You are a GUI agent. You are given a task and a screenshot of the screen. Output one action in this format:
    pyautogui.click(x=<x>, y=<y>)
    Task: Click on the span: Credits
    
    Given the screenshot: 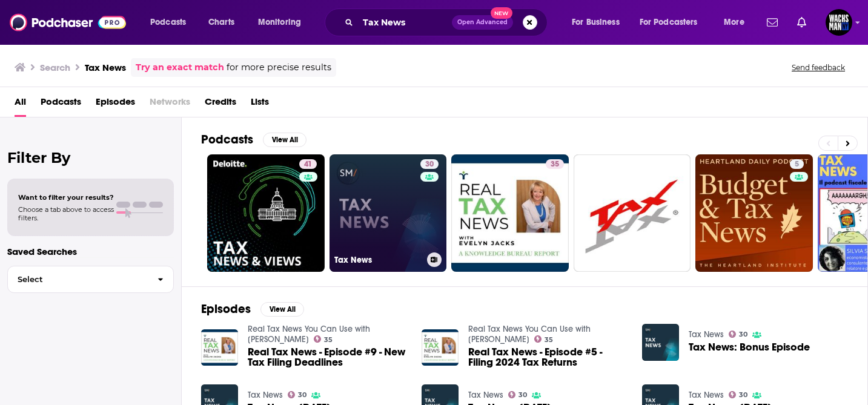 What is the action you would take?
    pyautogui.click(x=220, y=104)
    